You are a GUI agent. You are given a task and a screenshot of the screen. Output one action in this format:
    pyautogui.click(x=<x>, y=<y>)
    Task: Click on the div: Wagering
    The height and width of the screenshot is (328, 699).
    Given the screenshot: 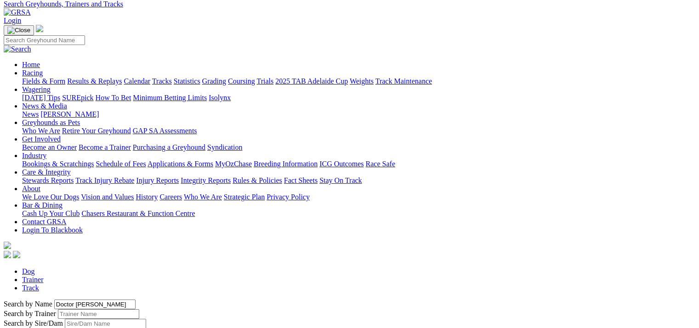 What is the action you would take?
    pyautogui.click(x=358, y=98)
    